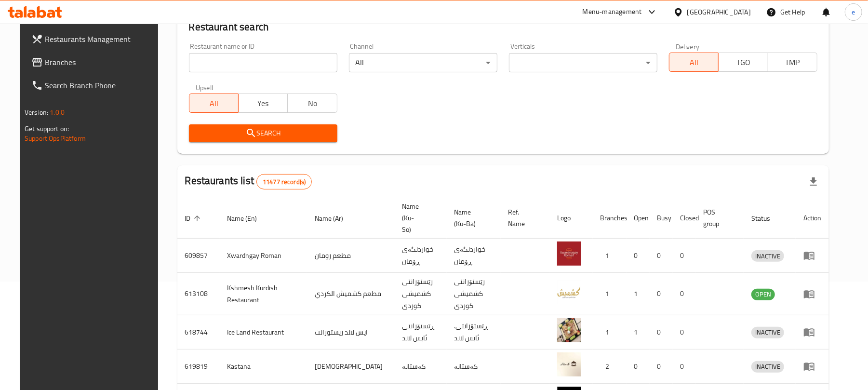 Image resolution: width=868 pixels, height=390 pixels. What do you see at coordinates (263, 133) in the screenshot?
I see `button: Search` at bounding box center [263, 133].